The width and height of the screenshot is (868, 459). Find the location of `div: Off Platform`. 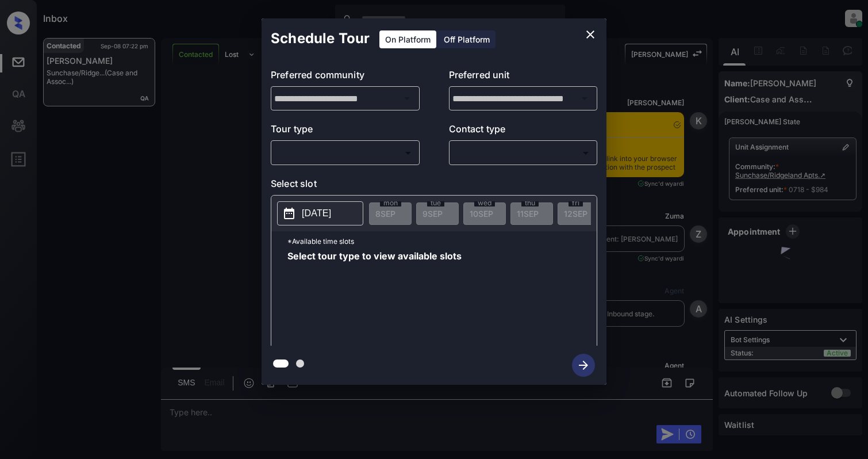

div: Off Platform is located at coordinates (467, 39).